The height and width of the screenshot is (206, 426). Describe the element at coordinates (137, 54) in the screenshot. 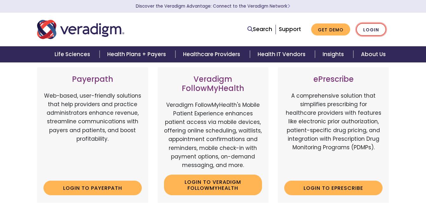

I see `a: Health Plans + Payers` at that location.